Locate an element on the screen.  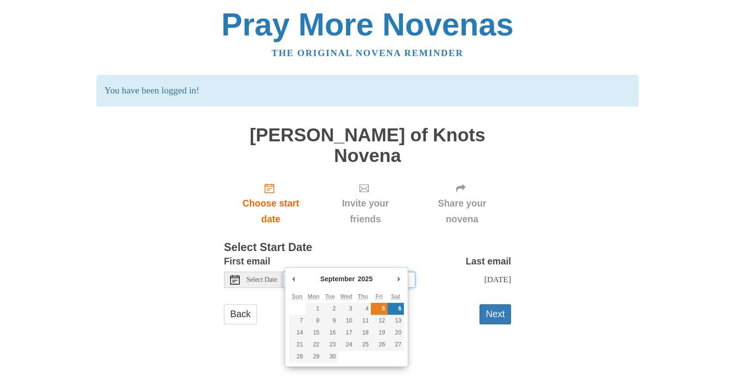
button: 14 is located at coordinates (297, 332).